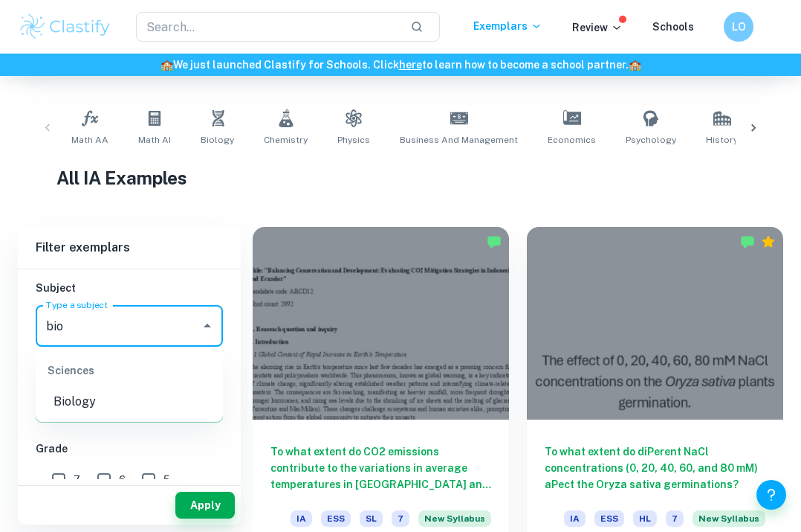 The image size is (801, 532). What do you see at coordinates (721, 139) in the screenshot?
I see `span: History` at bounding box center [721, 139].